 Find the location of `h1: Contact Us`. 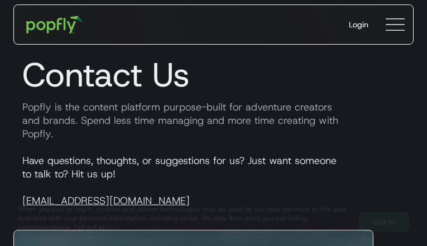

h1: Contact Us is located at coordinates (213, 75).